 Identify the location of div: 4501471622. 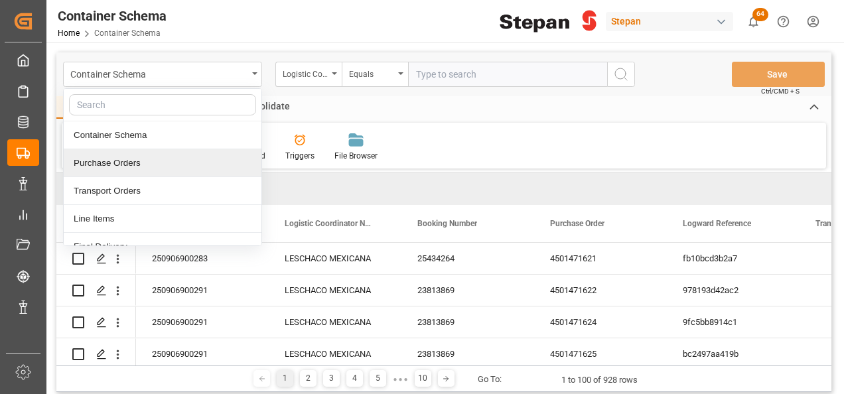
(601, 290).